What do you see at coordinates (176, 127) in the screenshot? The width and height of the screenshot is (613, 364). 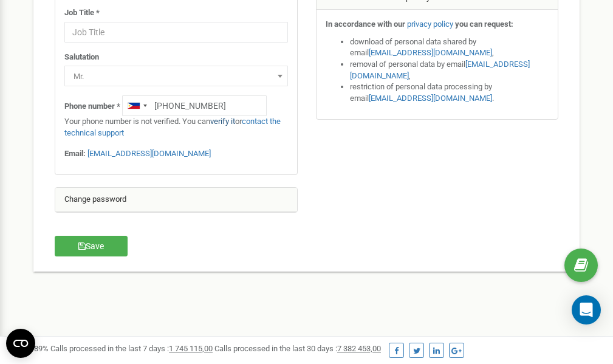 I see `p: Your phone number is not verified. You can or` at bounding box center [176, 127].